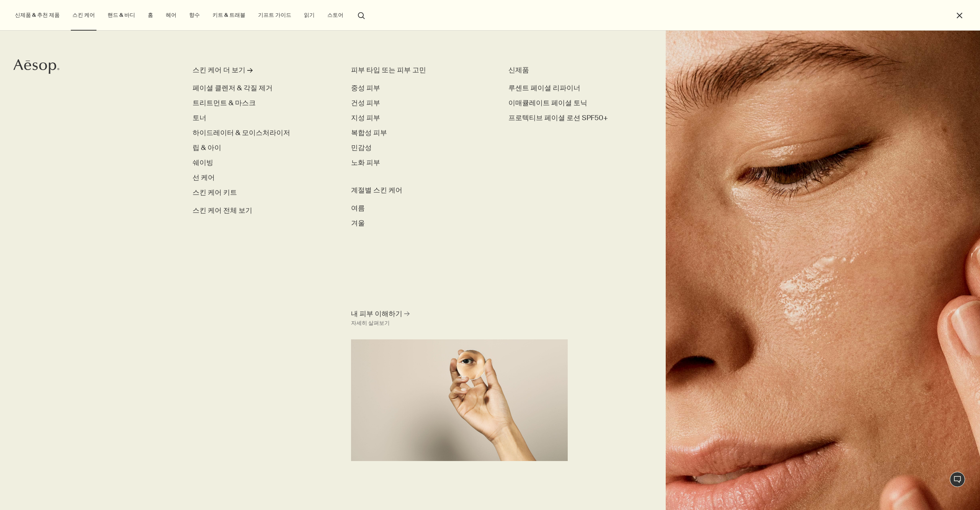 The height and width of the screenshot is (510, 980). Describe the element at coordinates (199, 118) in the screenshot. I see `span: 토너` at that location.